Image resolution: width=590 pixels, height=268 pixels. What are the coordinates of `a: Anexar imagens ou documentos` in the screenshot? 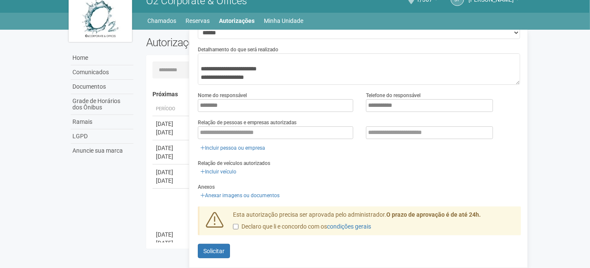 It's located at (240, 195).